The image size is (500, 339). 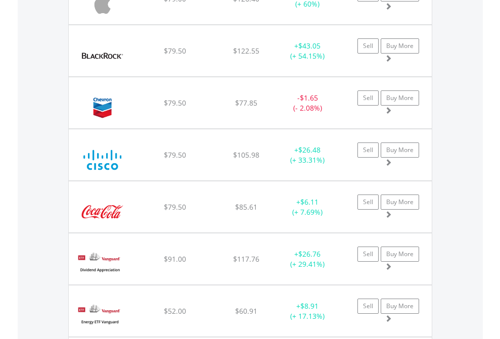 What do you see at coordinates (308, 155) in the screenshot?
I see `div: + (+ 33.31%)` at bounding box center [308, 155].